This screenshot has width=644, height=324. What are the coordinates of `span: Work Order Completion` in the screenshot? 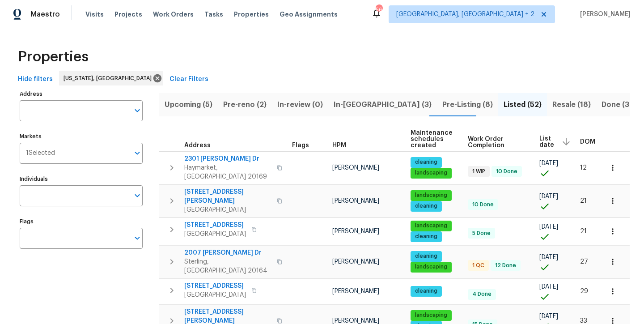 It's located at (496, 142).